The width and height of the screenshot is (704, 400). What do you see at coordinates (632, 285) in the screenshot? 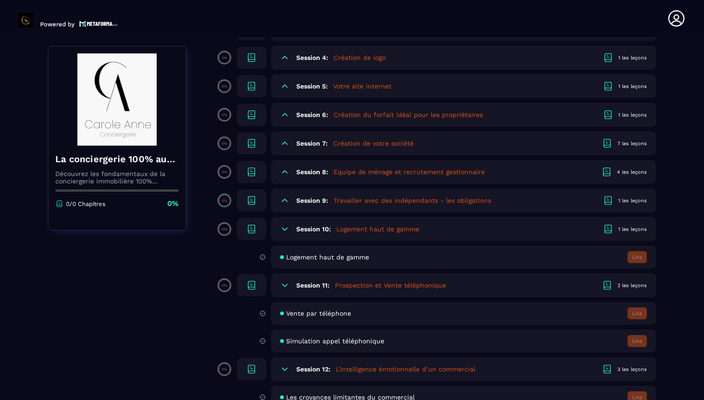
I see `div: 2 les leçons` at bounding box center [632, 285].